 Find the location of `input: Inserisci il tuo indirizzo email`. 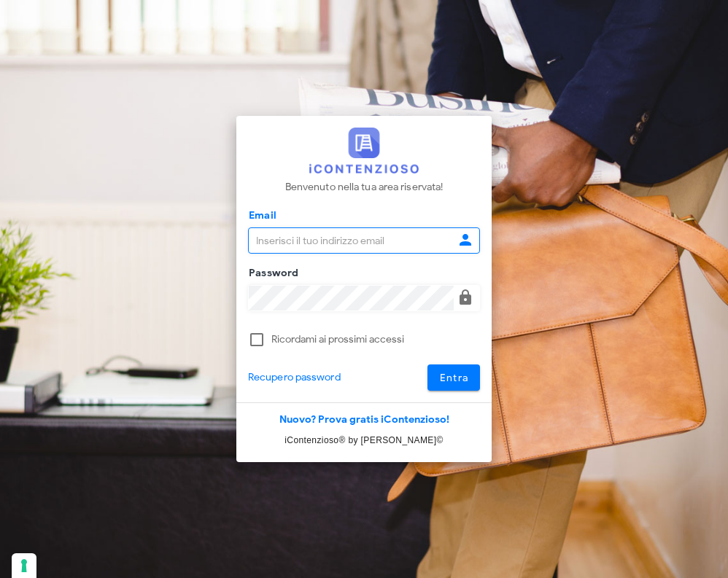

input: Inserisci il tuo indirizzo email is located at coordinates (350, 241).